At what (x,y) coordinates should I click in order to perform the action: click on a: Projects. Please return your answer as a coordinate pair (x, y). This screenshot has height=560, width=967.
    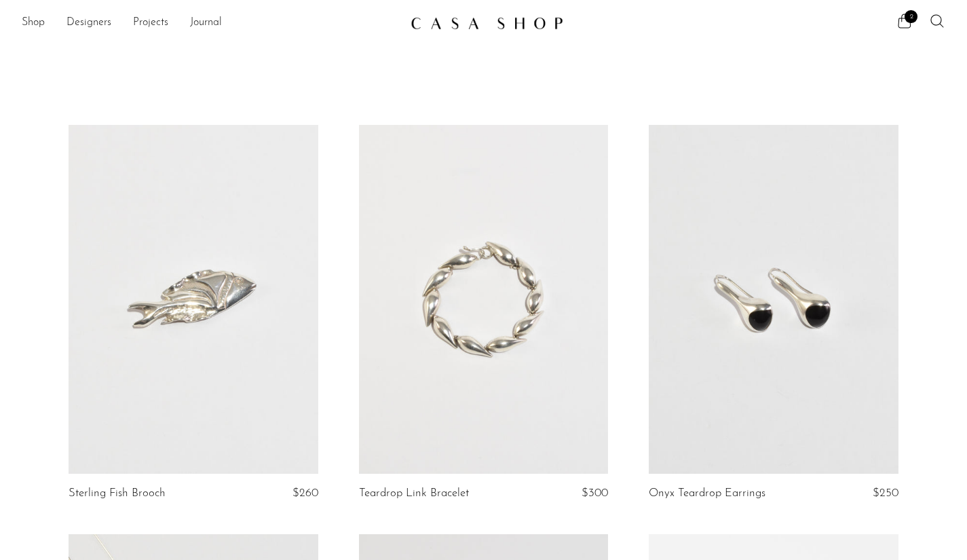
    Looking at the image, I should click on (151, 23).